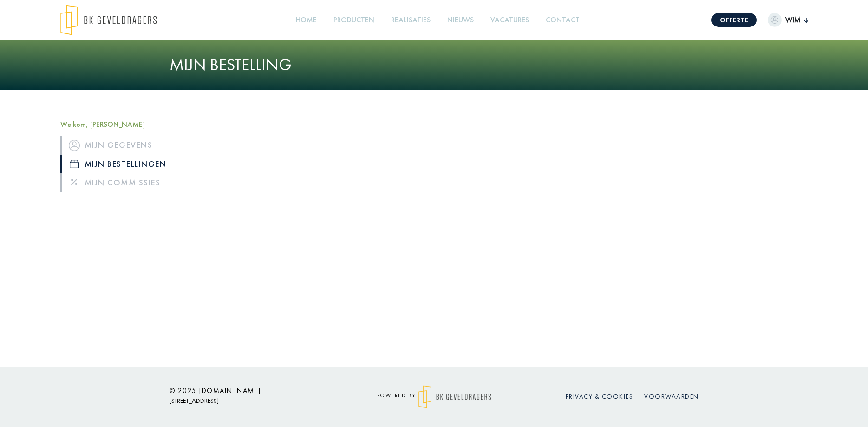 Image resolution: width=868 pixels, height=427 pixels. I want to click on a: Home, so click(306, 20).